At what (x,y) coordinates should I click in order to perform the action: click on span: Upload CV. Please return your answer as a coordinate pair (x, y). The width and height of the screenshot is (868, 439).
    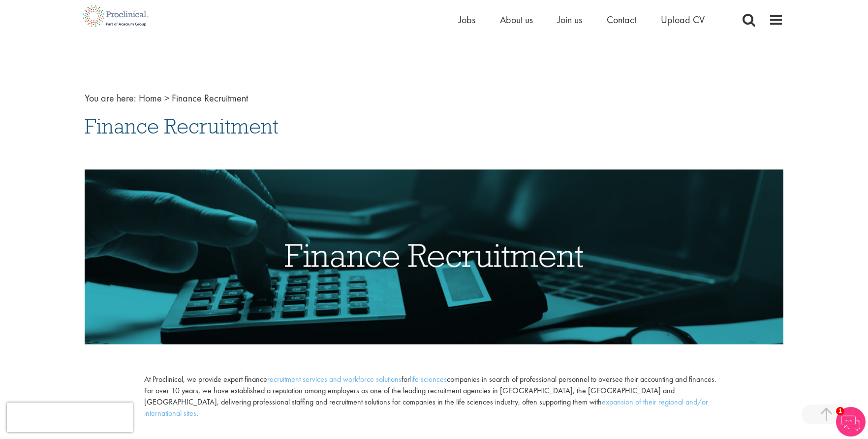
    Looking at the image, I should click on (683, 20).